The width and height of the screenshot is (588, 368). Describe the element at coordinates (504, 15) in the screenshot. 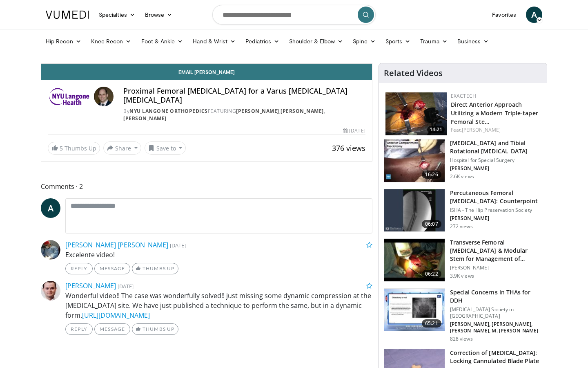

I see `a: Favorites` at that location.